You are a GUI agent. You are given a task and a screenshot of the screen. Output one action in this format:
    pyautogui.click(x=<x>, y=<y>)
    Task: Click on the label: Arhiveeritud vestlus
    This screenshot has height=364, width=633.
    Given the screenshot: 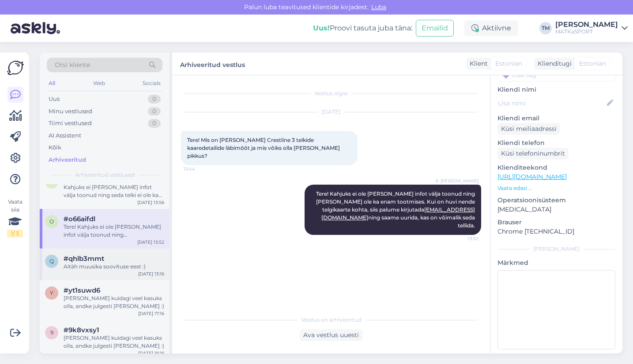 What is the action you would take?
    pyautogui.click(x=212, y=63)
    